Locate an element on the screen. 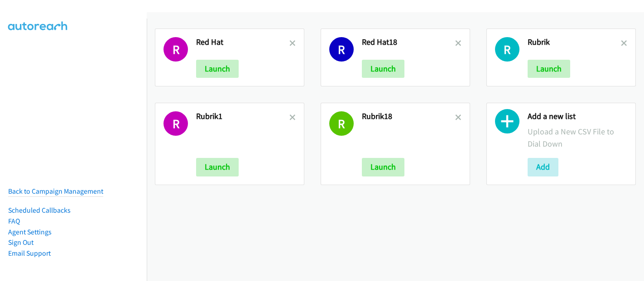 The image size is (644, 281). h2: Red Hat is located at coordinates (243, 42).